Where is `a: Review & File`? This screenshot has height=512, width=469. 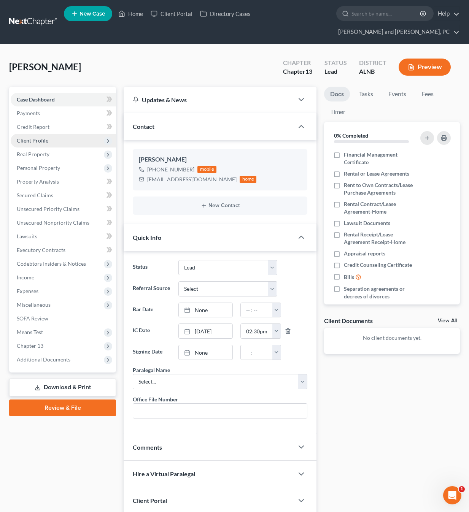
a: Review & File is located at coordinates (62, 408).